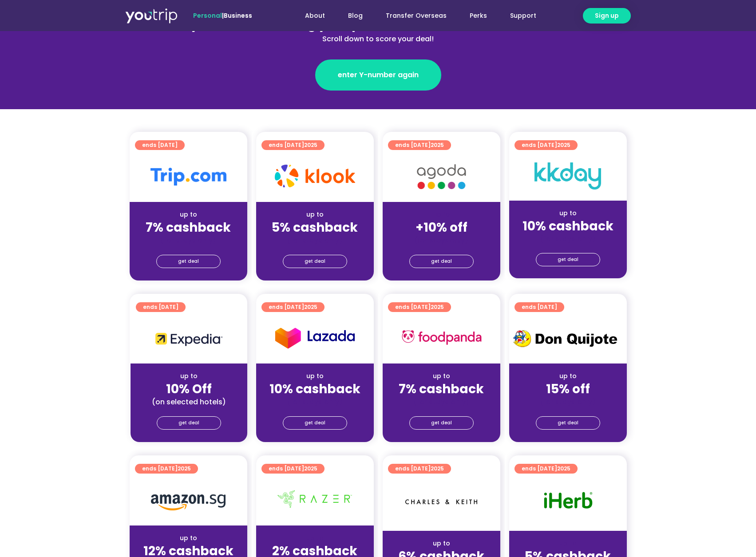 The height and width of the screenshot is (557, 756). Describe the element at coordinates (607, 16) in the screenshot. I see `span: Sign up` at that location.